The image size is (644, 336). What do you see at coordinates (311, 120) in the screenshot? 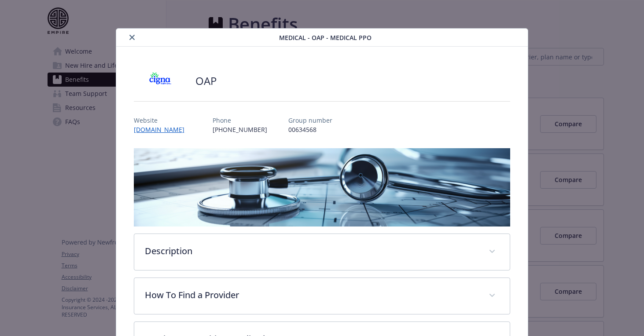
I see `p: Group number` at bounding box center [311, 120].